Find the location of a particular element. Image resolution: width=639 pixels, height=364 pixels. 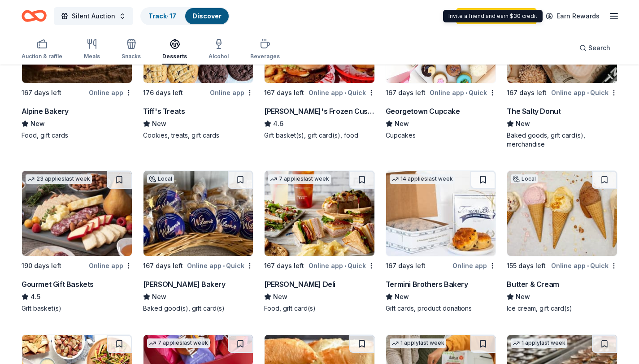

div: 14 applies last week is located at coordinates (422, 179).